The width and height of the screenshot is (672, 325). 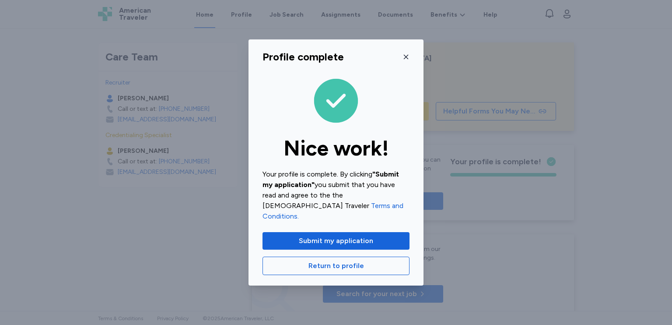 What do you see at coordinates (303, 57) in the screenshot?
I see `div: Profile complete` at bounding box center [303, 57].